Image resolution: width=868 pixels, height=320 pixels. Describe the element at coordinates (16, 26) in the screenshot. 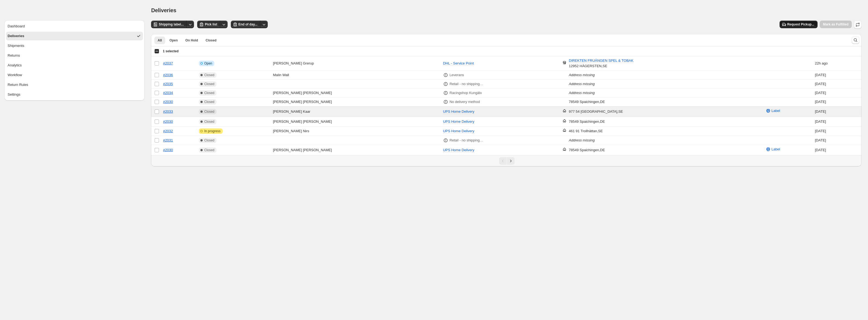

I see `span: Dashboard` at that location.